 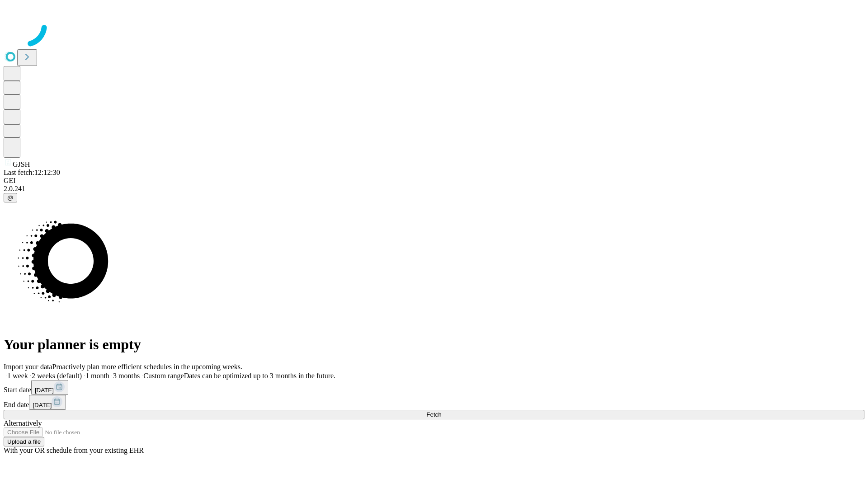 What do you see at coordinates (32, 172) in the screenshot?
I see `span: Last fetch: 12:12:30` at bounding box center [32, 172].